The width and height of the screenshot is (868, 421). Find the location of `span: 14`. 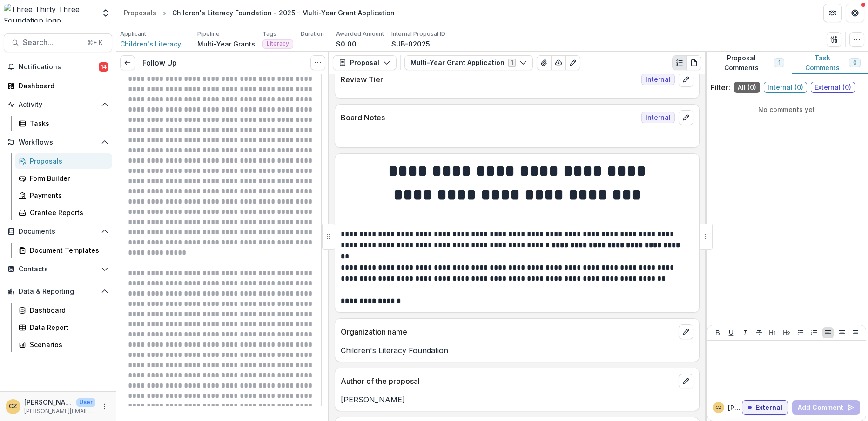

span: 14 is located at coordinates (103, 67).